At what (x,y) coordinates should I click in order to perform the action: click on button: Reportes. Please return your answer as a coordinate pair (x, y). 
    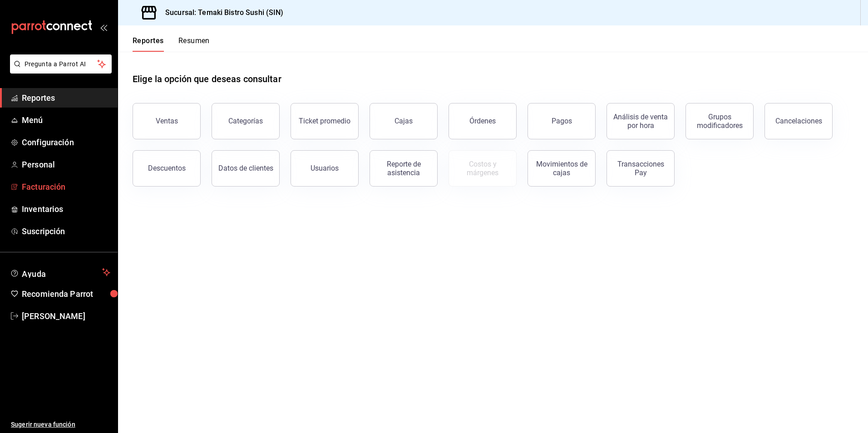
    Looking at the image, I should click on (148, 44).